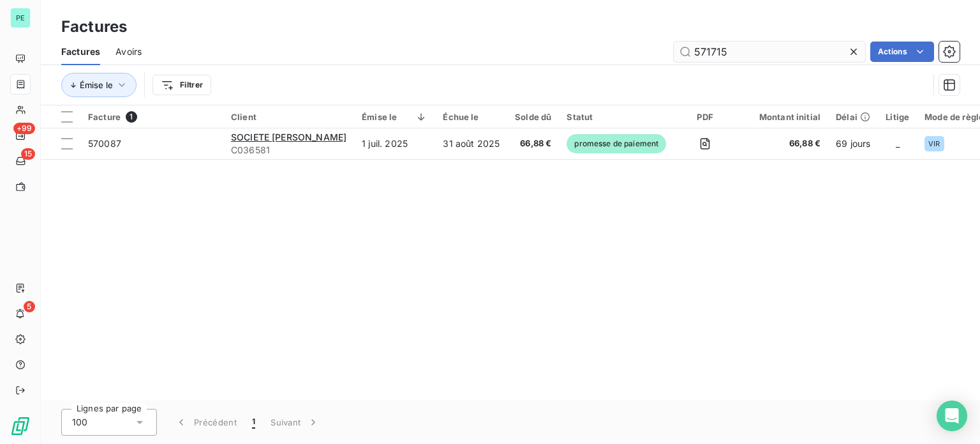 The height and width of the screenshot is (444, 980). I want to click on span: 15, so click(28, 154).